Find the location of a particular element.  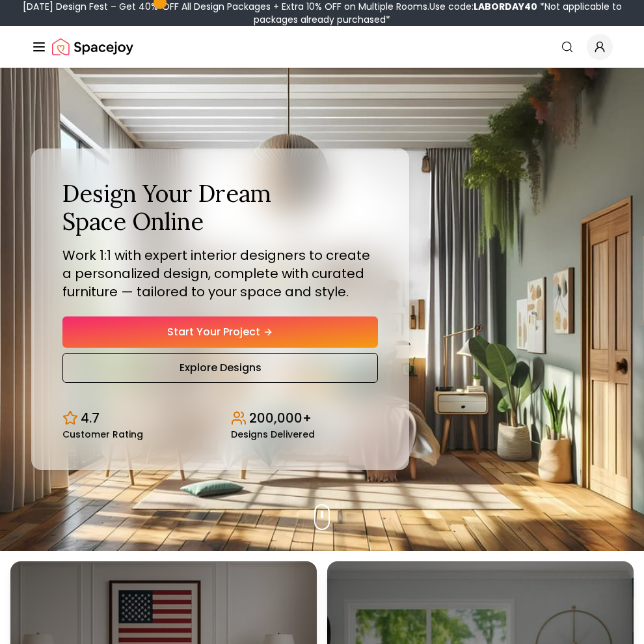

a: Start Your Project is located at coordinates (220, 332).